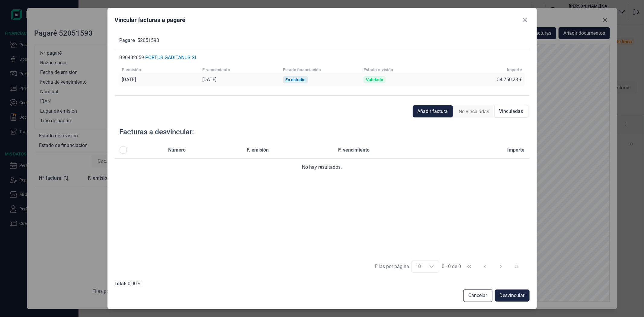 The width and height of the screenshot is (644, 317). What do you see at coordinates (485, 267) in the screenshot?
I see `button: Previous Page` at bounding box center [485, 267].